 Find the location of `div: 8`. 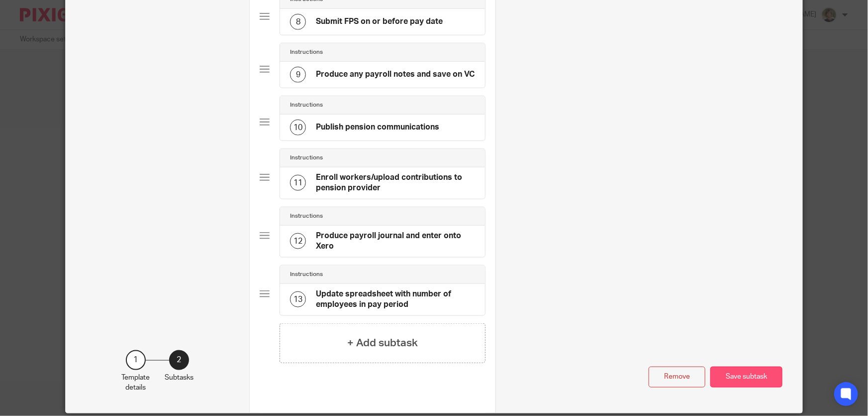

div: 8 is located at coordinates (298, 22).